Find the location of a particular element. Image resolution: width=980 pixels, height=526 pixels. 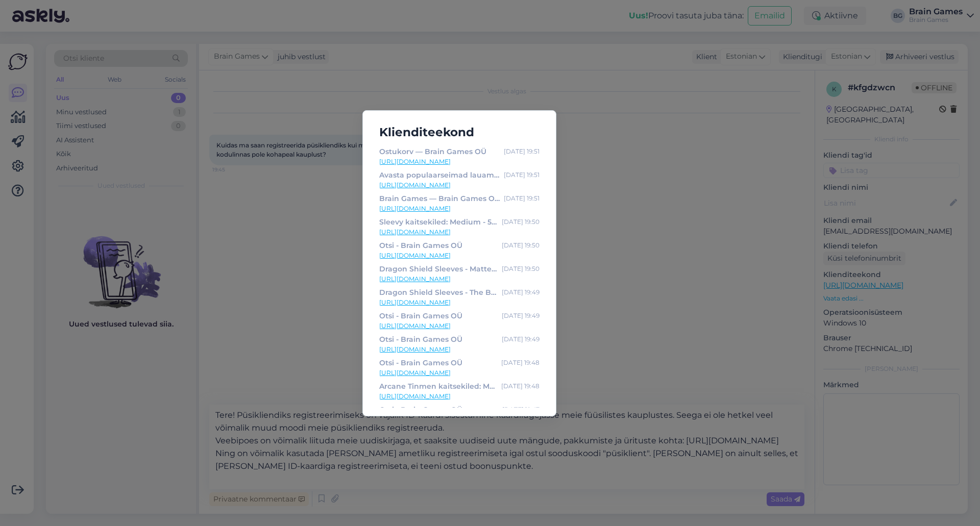

div: Ostukorv — Brain Games OÜ is located at coordinates (433, 152).